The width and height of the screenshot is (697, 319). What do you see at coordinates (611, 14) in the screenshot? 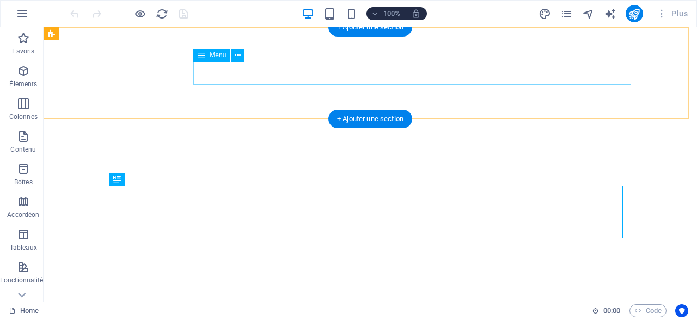
I see `button: text_generator` at bounding box center [611, 14].